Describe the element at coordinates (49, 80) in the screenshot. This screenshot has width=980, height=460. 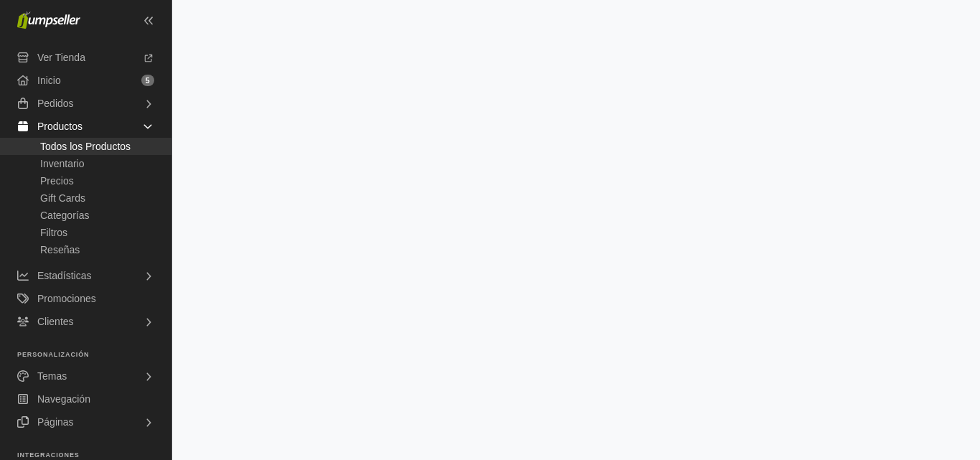
I see `span: Inicio` at that location.